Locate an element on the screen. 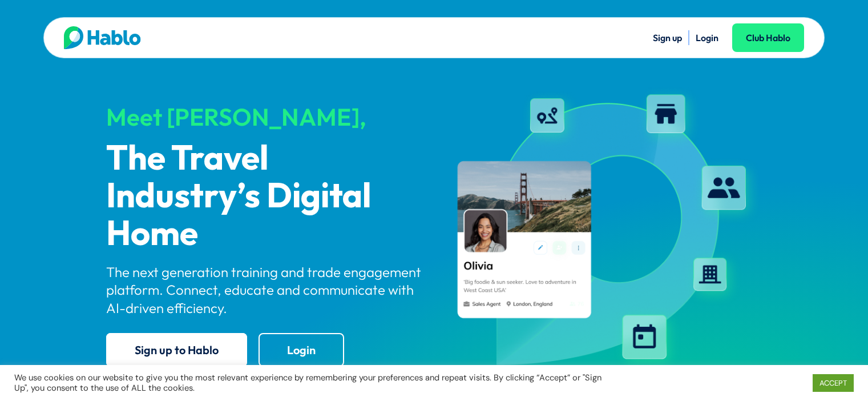 Image resolution: width=868 pixels, height=397 pixels. a: ACCEPT is located at coordinates (833, 383).